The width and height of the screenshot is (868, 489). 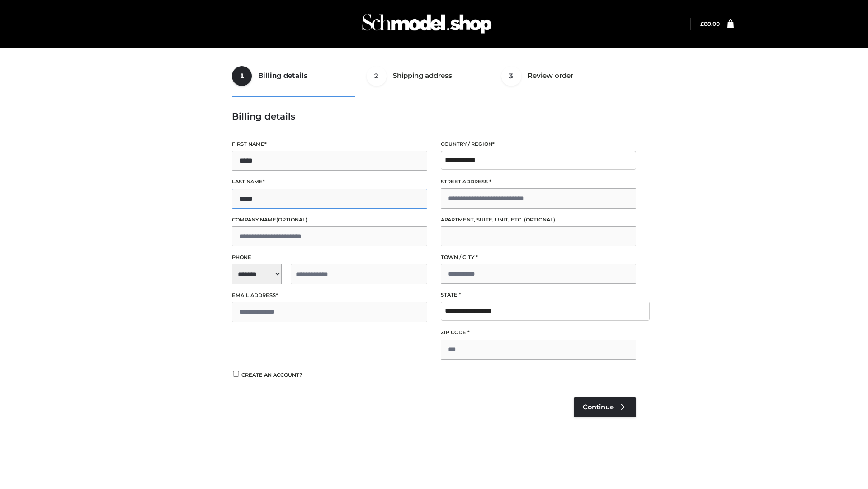 What do you see at coordinates (329, 220) in the screenshot?
I see `label: Company name` at bounding box center [329, 220].